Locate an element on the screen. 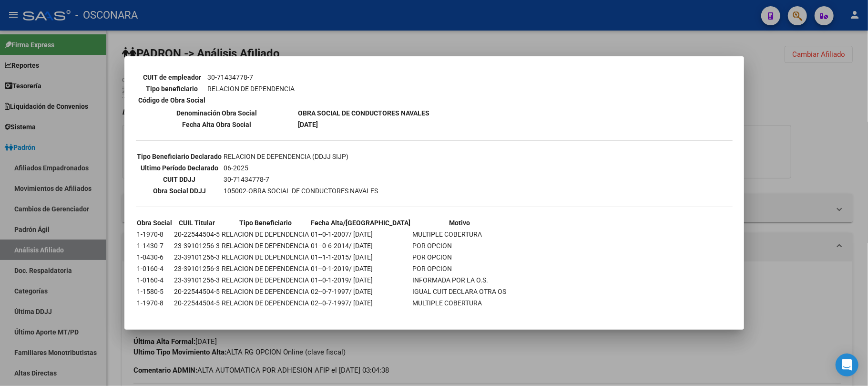 Image resolution: width=868 pixels, height=386 pixels. td: 105002-OBRA SOCIAL DE CONDUCTORES NAVALES is located at coordinates (301, 191).